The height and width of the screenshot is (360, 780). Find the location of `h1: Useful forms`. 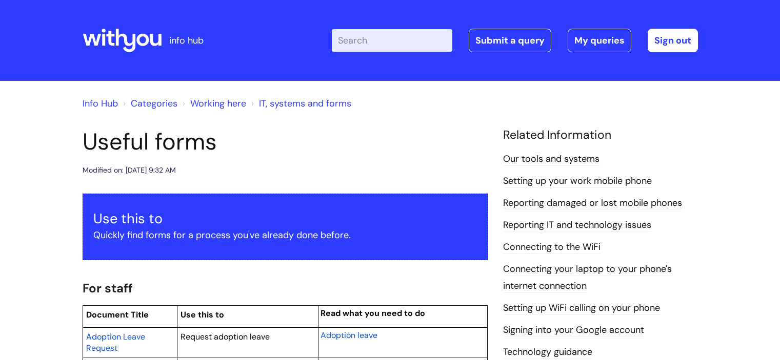

h1: Useful forms is located at coordinates (285, 142).